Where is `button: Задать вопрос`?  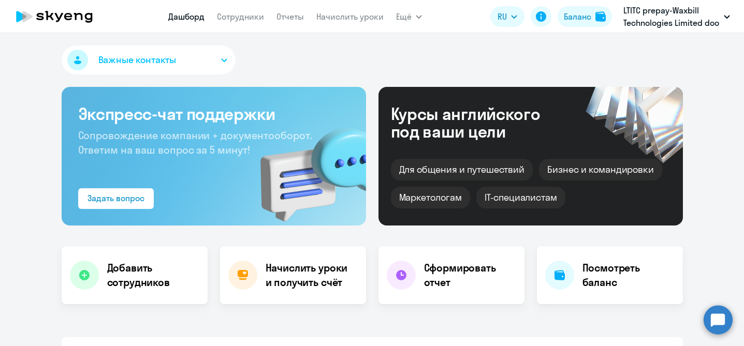 button: Задать вопрос is located at coordinates (116, 199).